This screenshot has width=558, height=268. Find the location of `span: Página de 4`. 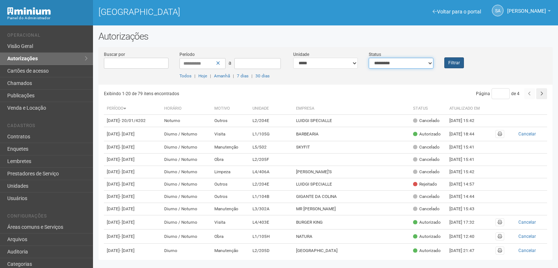

span: Página de 4 is located at coordinates (498, 94).